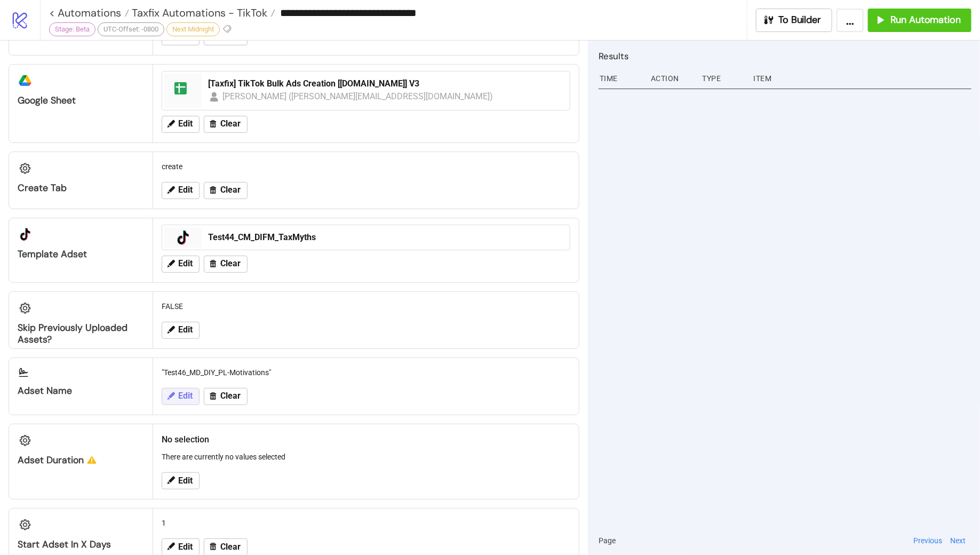 This screenshot has width=980, height=555. I want to click on span: Page, so click(607, 540).